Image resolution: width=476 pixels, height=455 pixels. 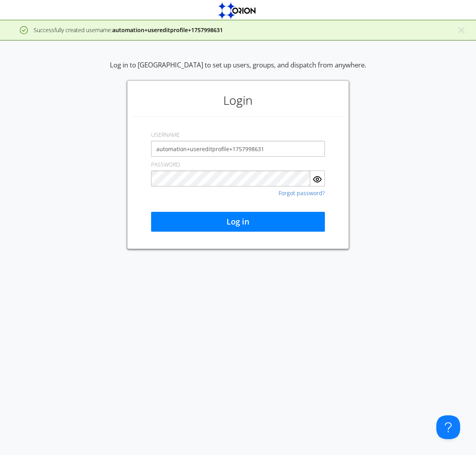 I want to click on label: USERNAME, so click(x=165, y=135).